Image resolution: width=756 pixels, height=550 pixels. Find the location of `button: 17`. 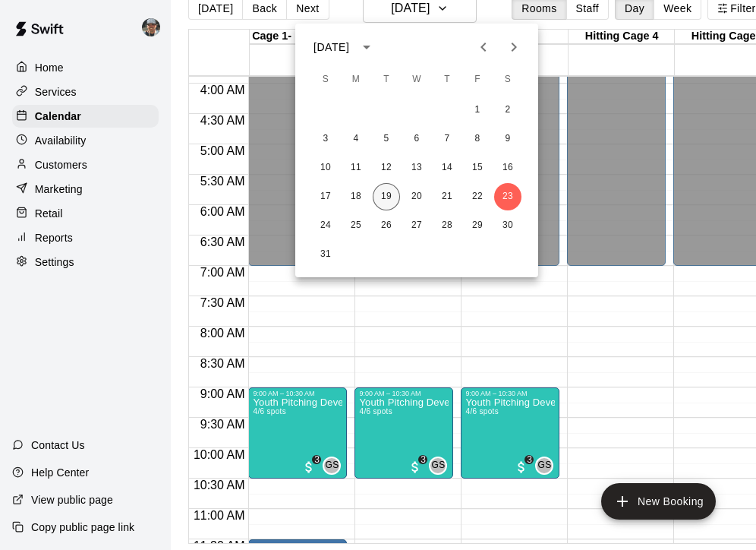

button: 17 is located at coordinates (325, 197).